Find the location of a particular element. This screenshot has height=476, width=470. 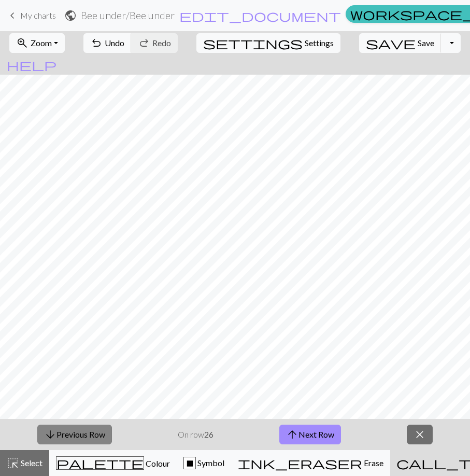

span: highlight_alt is located at coordinates (13, 463).